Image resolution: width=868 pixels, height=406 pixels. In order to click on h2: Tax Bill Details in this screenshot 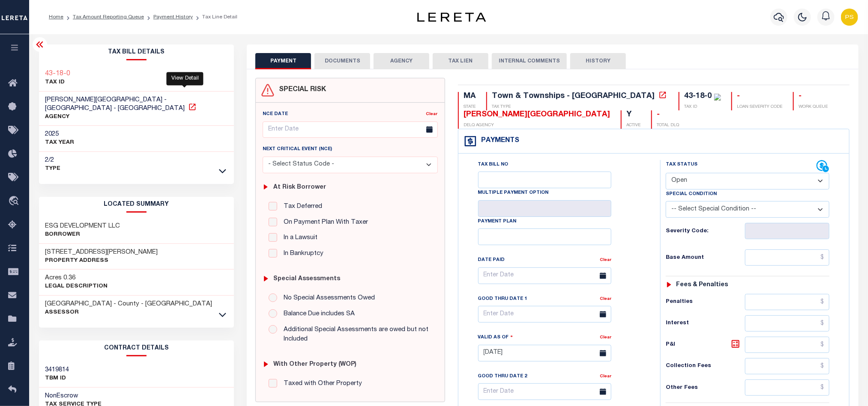, I will do `click(136, 52)`.